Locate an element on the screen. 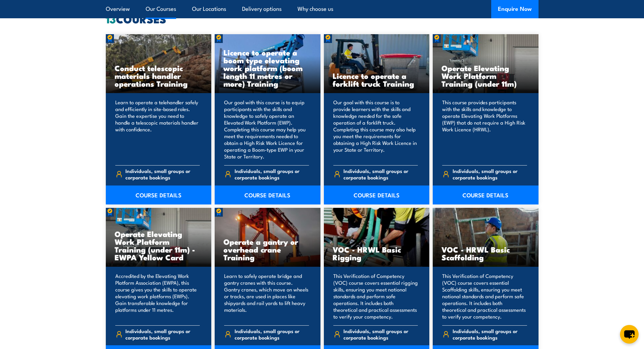 The image size is (644, 349). p: Accredited by the Elevating Work Platform Association (EWPA), this course gives you the skills to... is located at coordinates (158, 296).